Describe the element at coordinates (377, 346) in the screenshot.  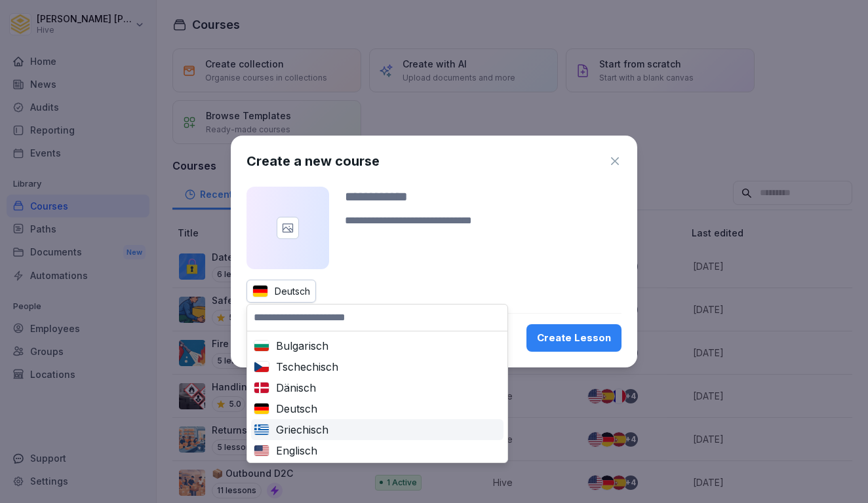
I see `div: Bulgarisch` at that location.